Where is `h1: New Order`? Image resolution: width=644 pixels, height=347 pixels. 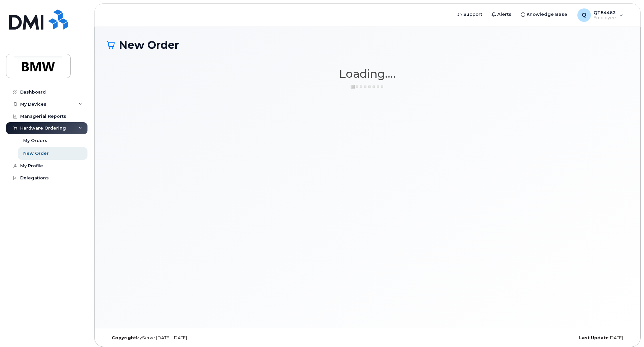 h1: New Order is located at coordinates (367, 45).